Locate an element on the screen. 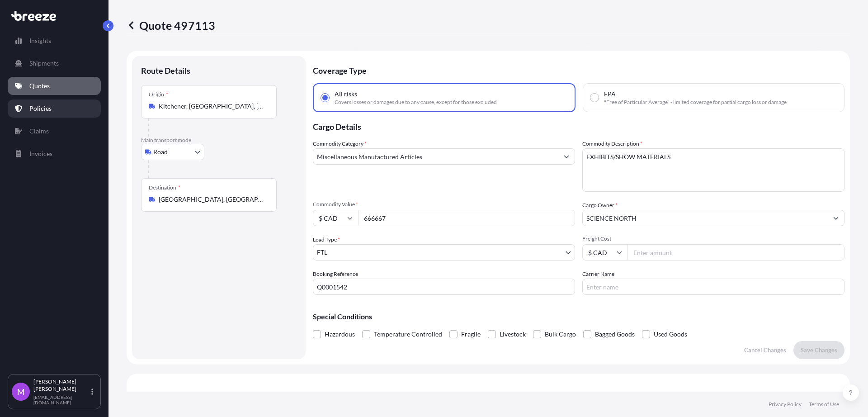 Image resolution: width=868 pixels, height=417 pixels. input: Origin is located at coordinates (212, 107).